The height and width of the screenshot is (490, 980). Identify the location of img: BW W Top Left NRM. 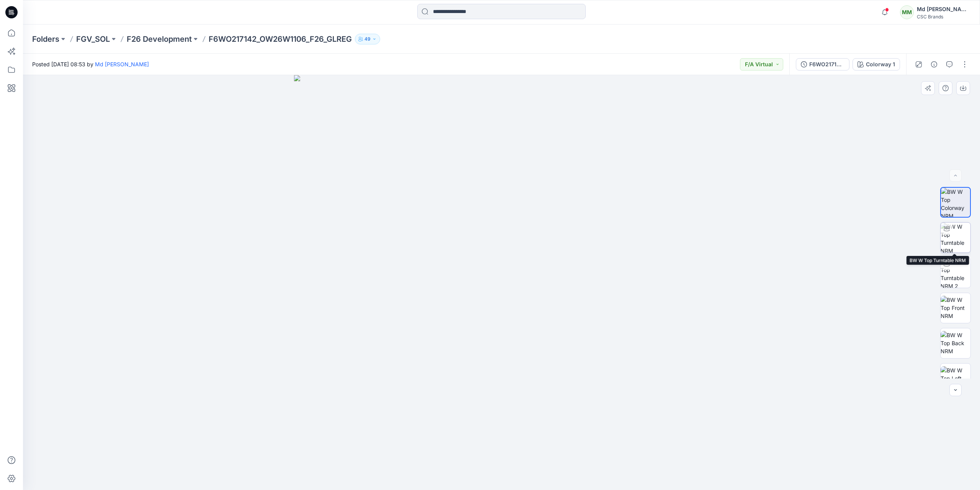
(955, 378).